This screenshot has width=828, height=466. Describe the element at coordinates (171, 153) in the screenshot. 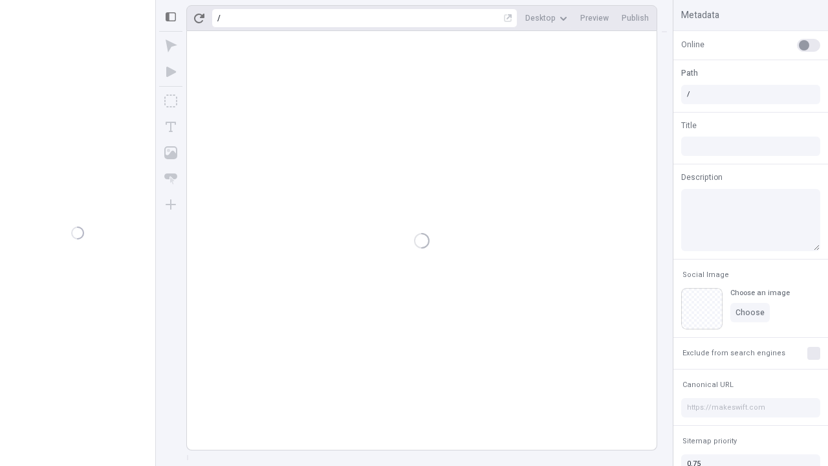

I see `button: Image` at that location.